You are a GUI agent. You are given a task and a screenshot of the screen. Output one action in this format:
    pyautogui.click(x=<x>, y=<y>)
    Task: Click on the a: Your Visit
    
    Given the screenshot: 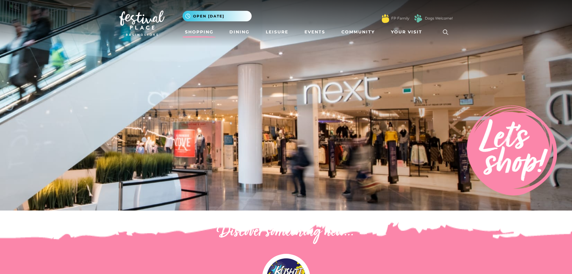 What is the action you would take?
    pyautogui.click(x=408, y=32)
    